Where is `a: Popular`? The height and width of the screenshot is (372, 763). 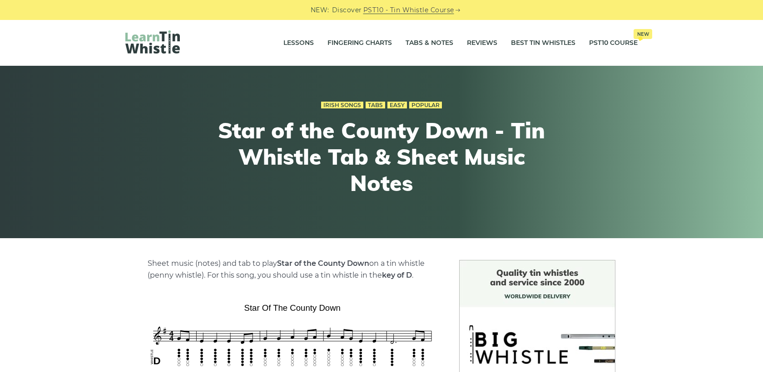
a: Popular is located at coordinates (426, 105).